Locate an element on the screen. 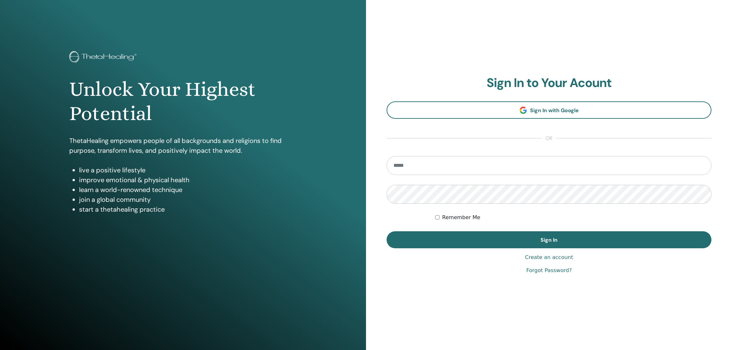  h2: Sign In to Your Acount is located at coordinates (549, 83).